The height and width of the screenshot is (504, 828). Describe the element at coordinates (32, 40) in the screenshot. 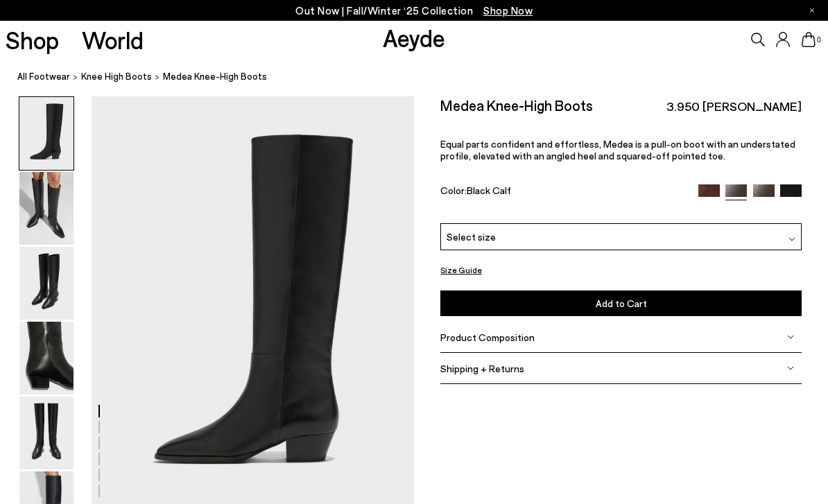

I see `a: Shop` at that location.